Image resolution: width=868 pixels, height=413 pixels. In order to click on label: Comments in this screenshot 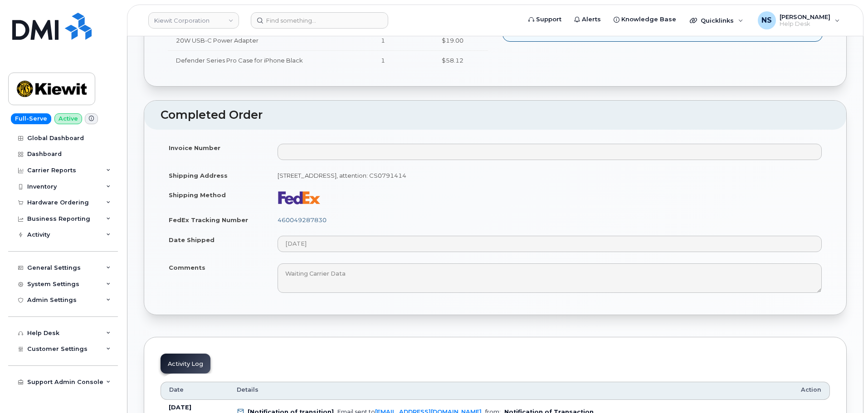, I will do `click(187, 267)`.